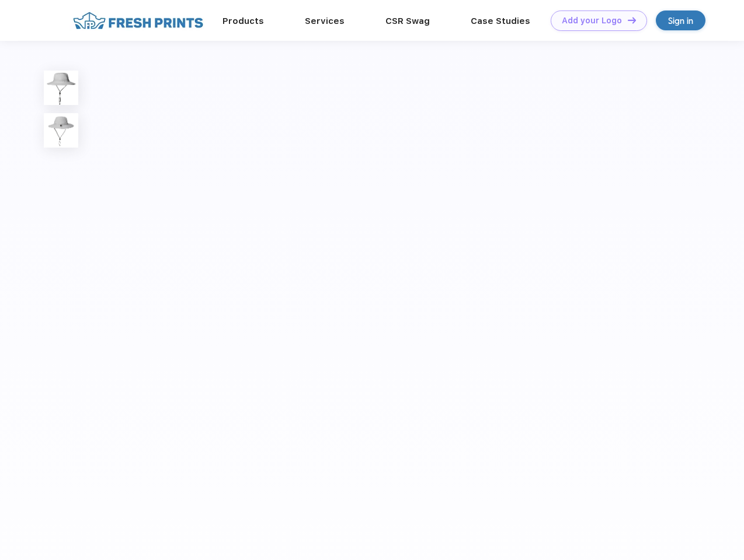 Image resolution: width=744 pixels, height=560 pixels. I want to click on div: Sign in, so click(680, 20).